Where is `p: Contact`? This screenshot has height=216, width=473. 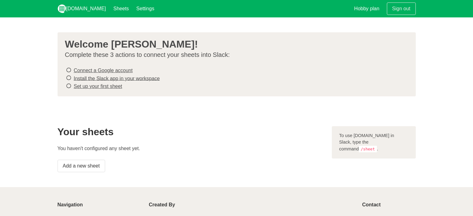
p: Contact is located at coordinates (389, 205).